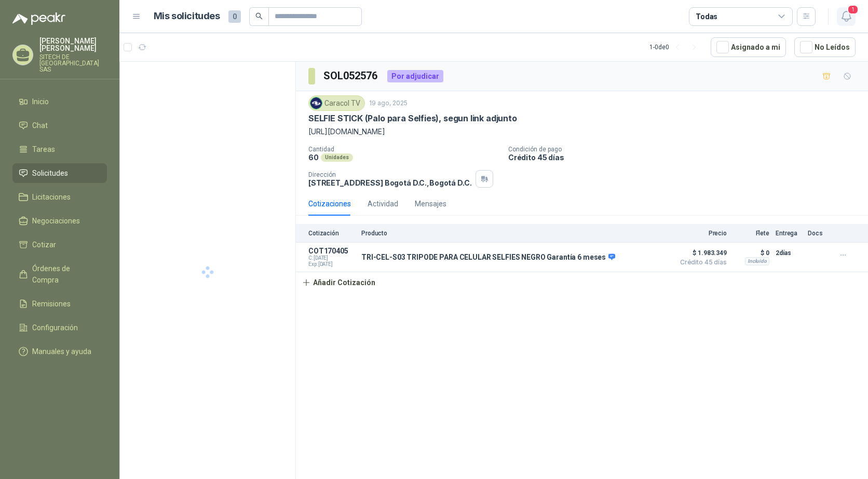  Describe the element at coordinates (41, 101) in the screenshot. I see `span: Inicio` at that location.